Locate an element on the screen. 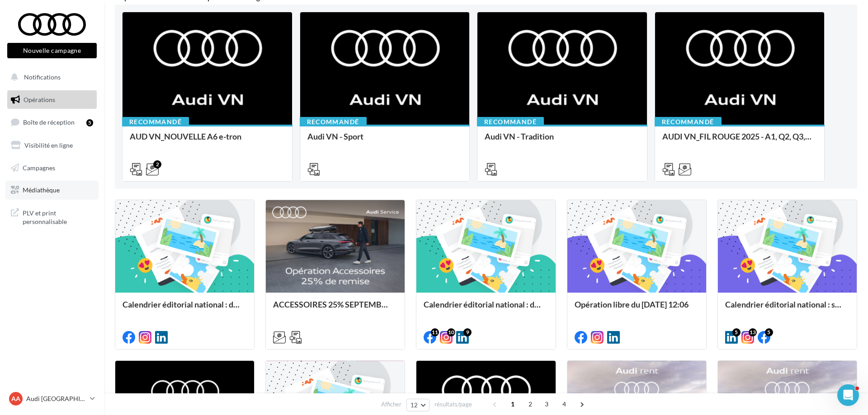  div: Calendrier éditorial national : semaine du 25.08 au 31.08 is located at coordinates (787, 309).